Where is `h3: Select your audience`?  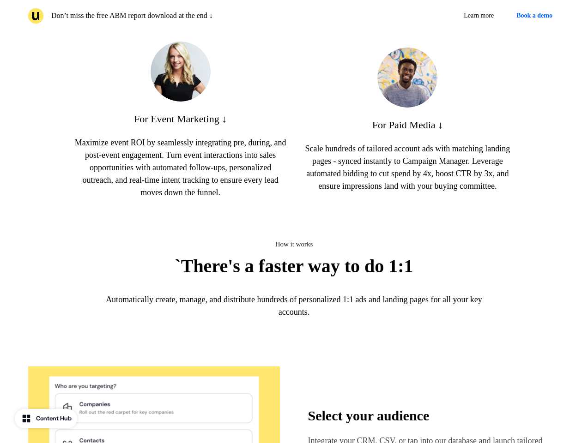 h3: Select your audience is located at coordinates (426, 416).